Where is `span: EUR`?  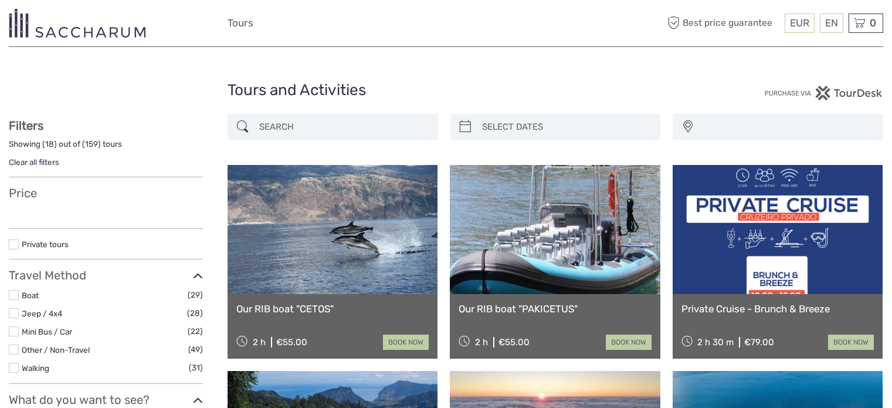 span: EUR is located at coordinates (799, 23).